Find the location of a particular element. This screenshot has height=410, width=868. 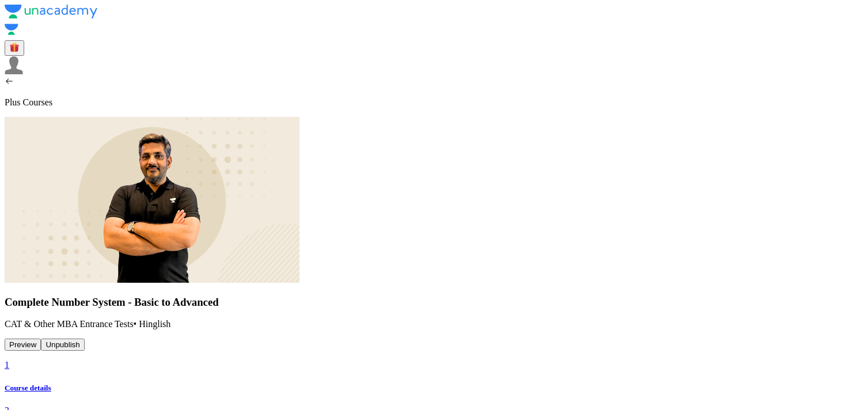

img: Coolm is located at coordinates (13, 65).